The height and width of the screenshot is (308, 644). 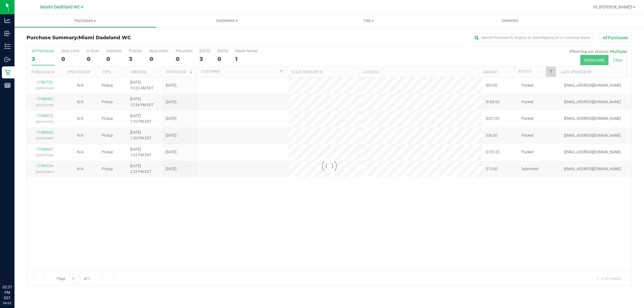 What do you see at coordinates (8, 34) in the screenshot?
I see `inline-svg: Inbound` at bounding box center [8, 34].